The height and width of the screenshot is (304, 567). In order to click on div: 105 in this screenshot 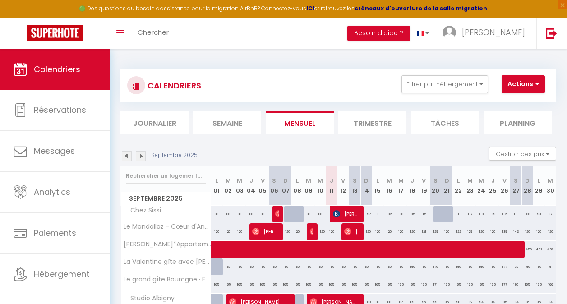, I will do `click(413, 214)`.